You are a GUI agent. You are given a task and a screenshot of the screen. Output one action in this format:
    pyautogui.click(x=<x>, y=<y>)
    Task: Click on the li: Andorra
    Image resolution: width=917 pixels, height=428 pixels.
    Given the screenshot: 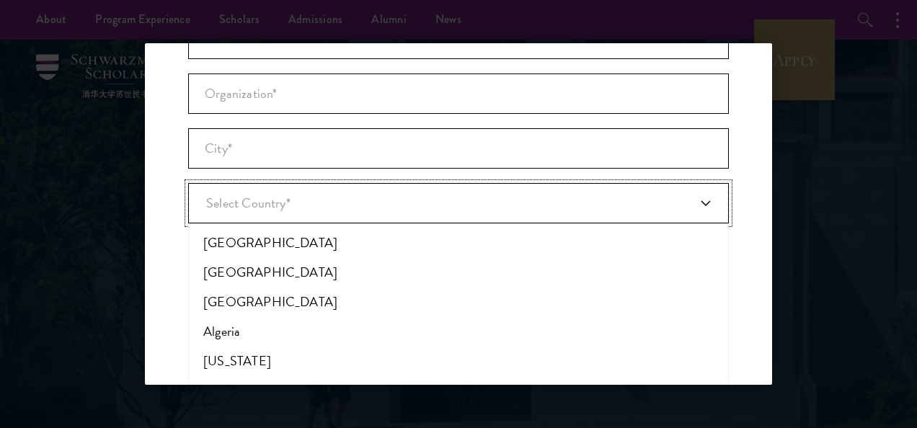 What is the action you would take?
    pyautogui.click(x=459, y=390)
    